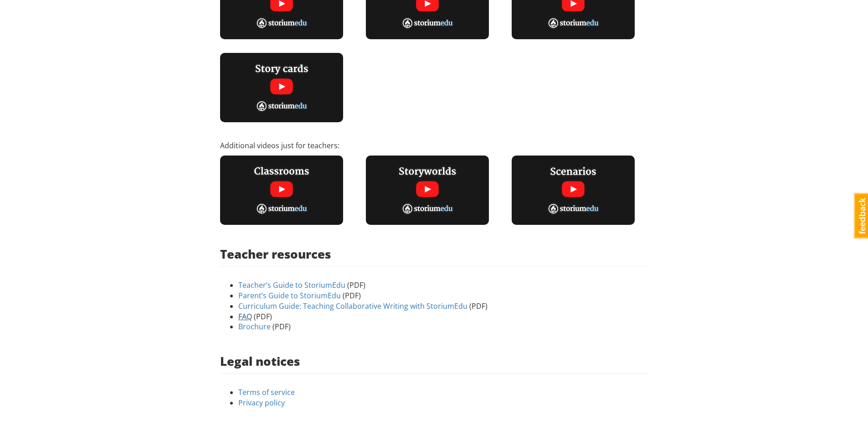 The height and width of the screenshot is (431, 868). Describe the element at coordinates (254, 327) in the screenshot. I see `a: Brochure` at that location.